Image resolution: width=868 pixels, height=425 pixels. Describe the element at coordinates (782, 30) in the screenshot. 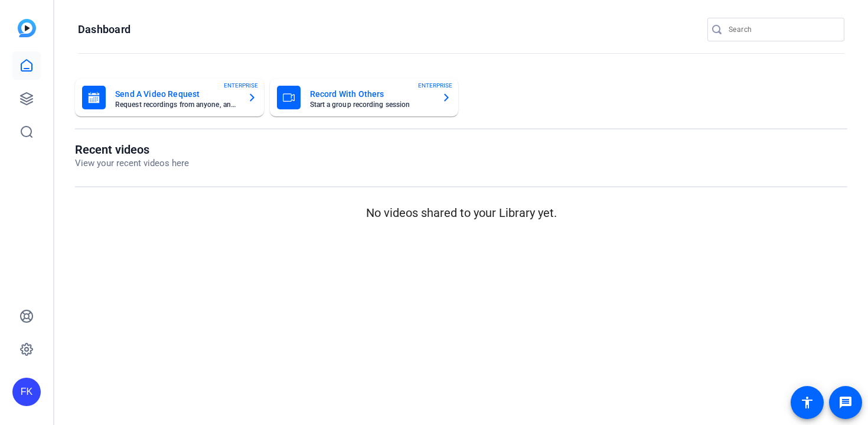

I see `input: Search` at that location.